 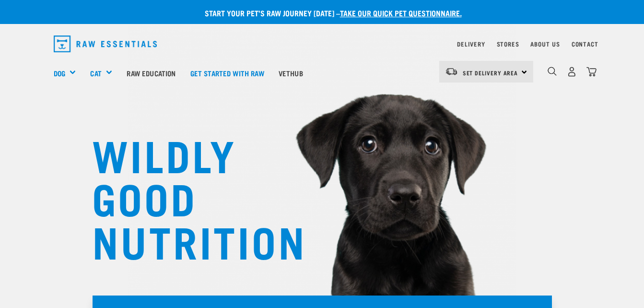 I want to click on img: home-icon-1@2x.png, so click(x=552, y=71).